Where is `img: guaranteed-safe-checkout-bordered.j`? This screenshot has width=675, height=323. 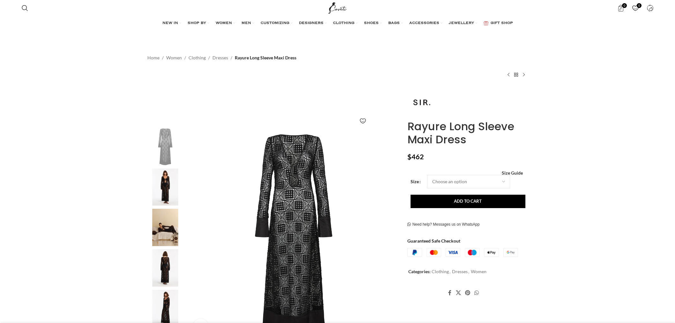 img: guaranteed-safe-checkout-bordered.j is located at coordinates (463, 252).